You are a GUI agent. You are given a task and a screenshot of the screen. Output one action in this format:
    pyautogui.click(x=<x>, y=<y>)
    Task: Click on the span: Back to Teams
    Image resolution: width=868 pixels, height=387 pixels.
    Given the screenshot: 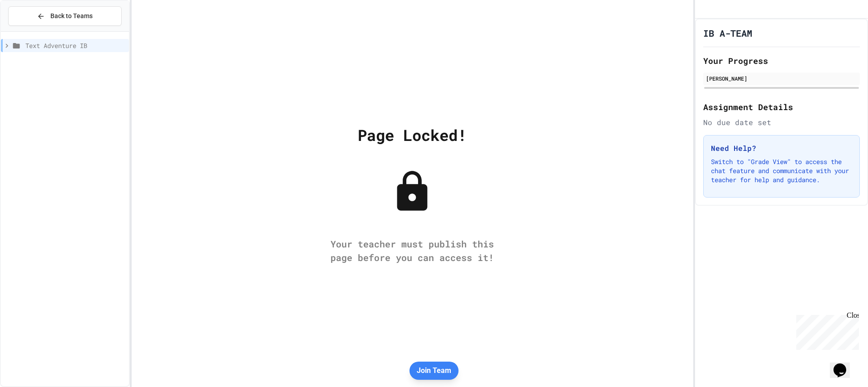 What is the action you would take?
    pyautogui.click(x=71, y=16)
    